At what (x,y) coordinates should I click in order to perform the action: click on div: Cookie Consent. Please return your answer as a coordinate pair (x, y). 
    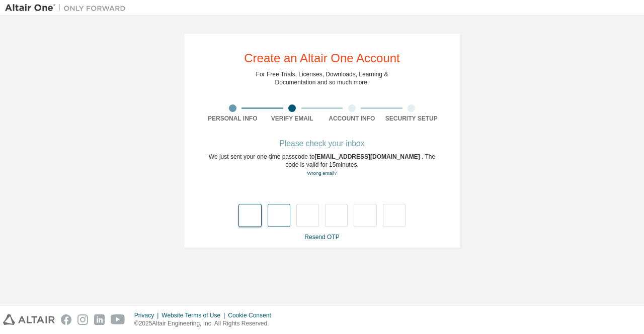
    Looking at the image, I should click on (252, 315).